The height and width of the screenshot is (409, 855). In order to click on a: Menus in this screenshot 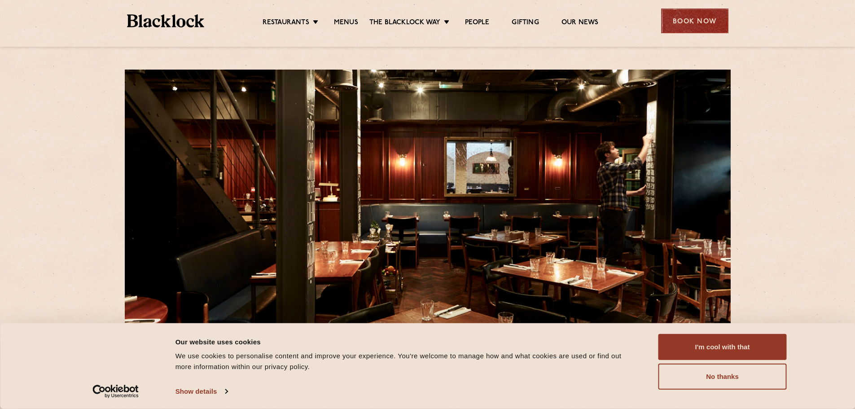, I will do `click(346, 23)`.